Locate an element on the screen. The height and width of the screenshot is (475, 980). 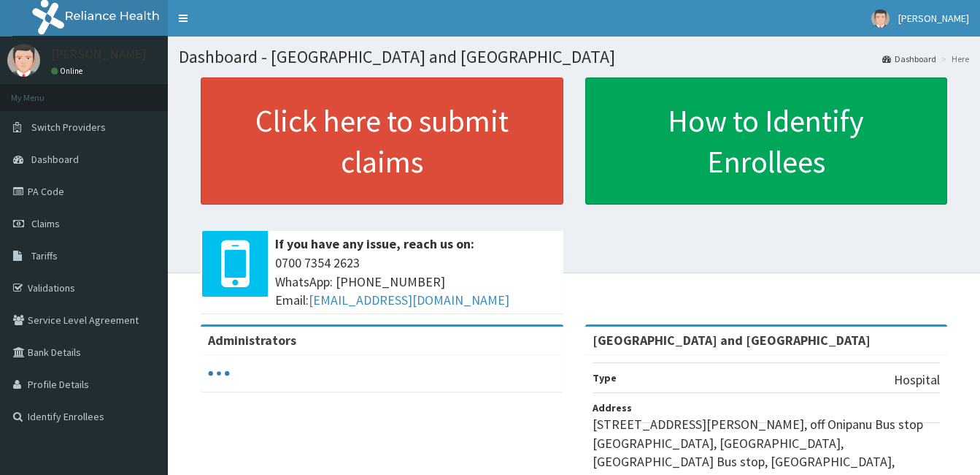
a: How to Identify Enrollees is located at coordinates (766, 141).